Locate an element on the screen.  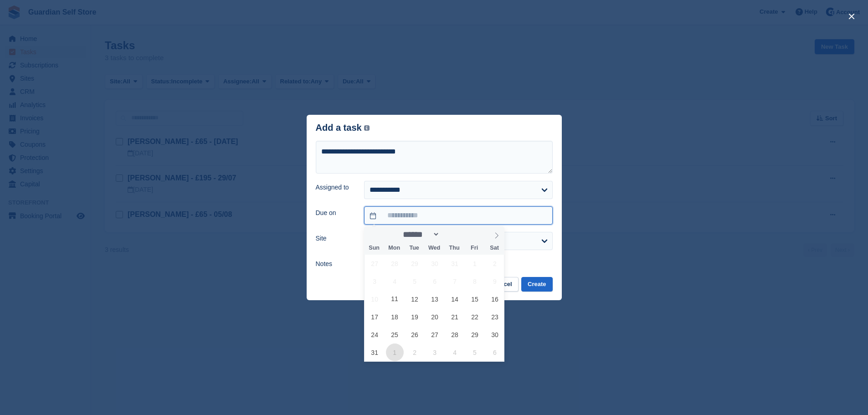
span: July 30, 2025 is located at coordinates (434, 263).